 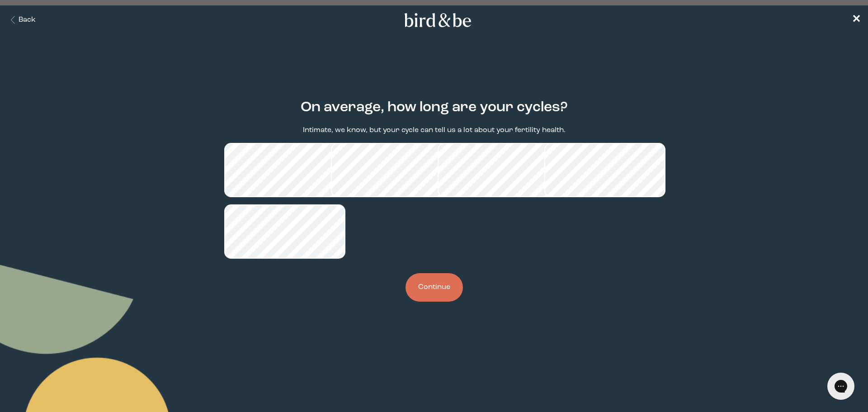 What do you see at coordinates (21, 20) in the screenshot?
I see `button: Back Button` at bounding box center [21, 20].